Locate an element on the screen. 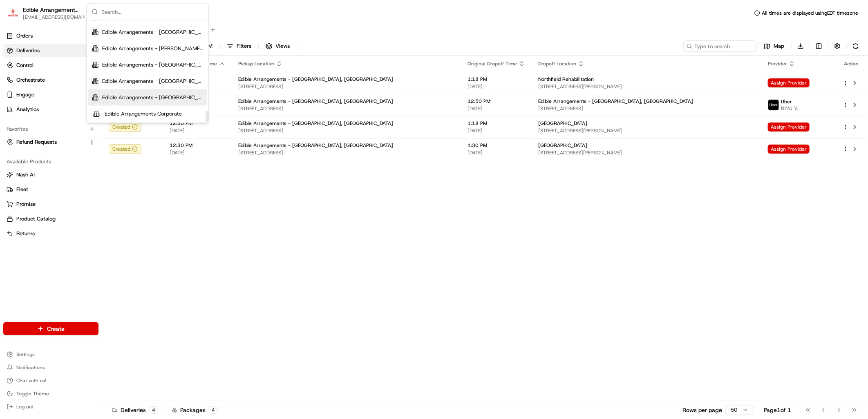 The width and height of the screenshot is (868, 419). button: Start new chat is located at coordinates (144, 85).